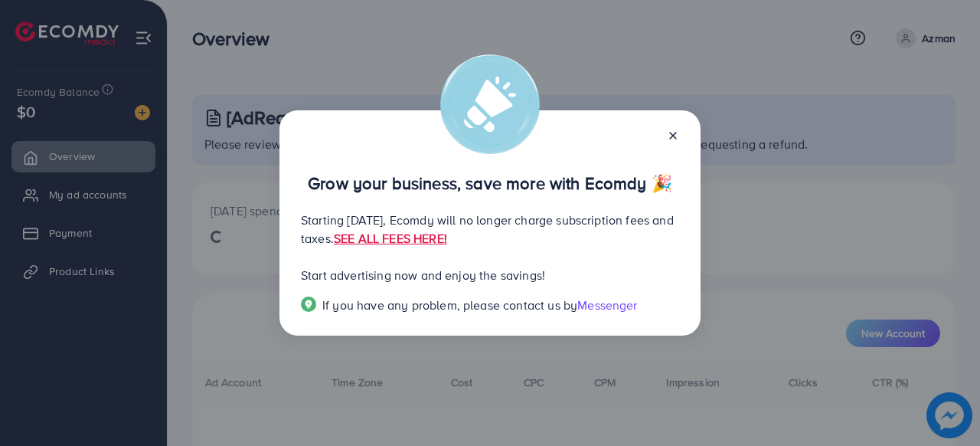 This screenshot has width=980, height=446. Describe the element at coordinates (309, 304) in the screenshot. I see `img: Popup guide` at that location.